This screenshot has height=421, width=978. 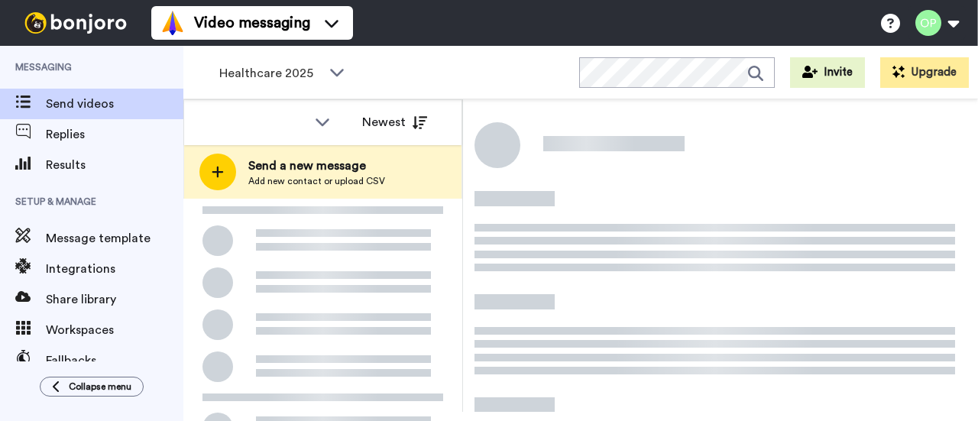 What do you see at coordinates (76, 23) in the screenshot?
I see `img: bj-logo-header-white.svg` at bounding box center [76, 23].